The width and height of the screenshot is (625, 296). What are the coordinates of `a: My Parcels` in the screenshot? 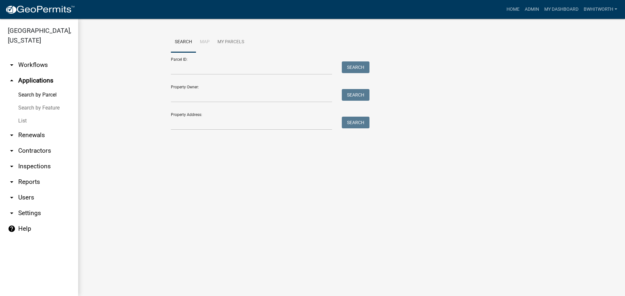 It's located at (231, 42).